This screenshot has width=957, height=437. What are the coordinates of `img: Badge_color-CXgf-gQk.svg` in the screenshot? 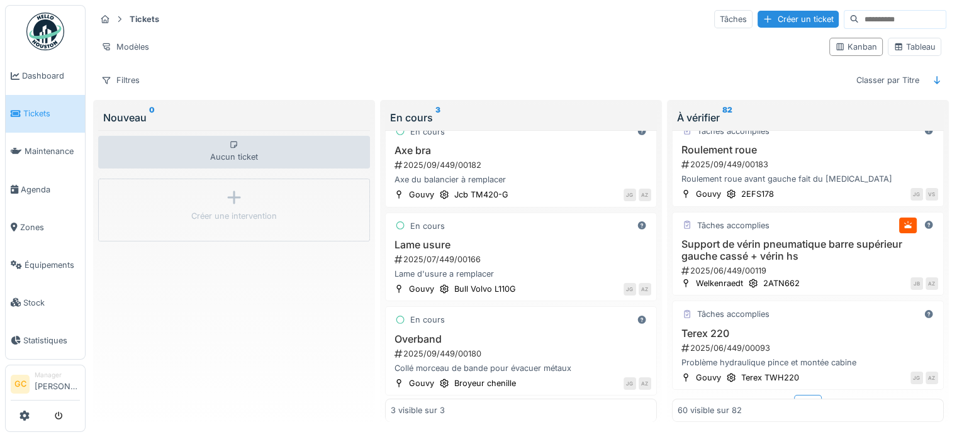 It's located at (45, 31).